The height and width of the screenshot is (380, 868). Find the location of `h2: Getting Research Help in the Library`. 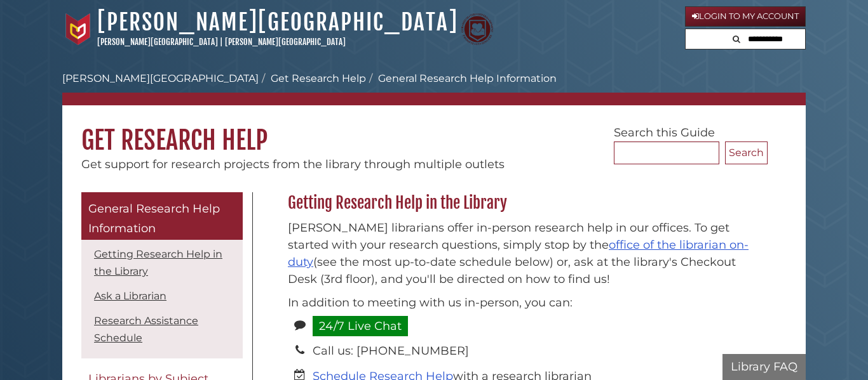

h2: Getting Research Help in the Library is located at coordinates (524, 203).